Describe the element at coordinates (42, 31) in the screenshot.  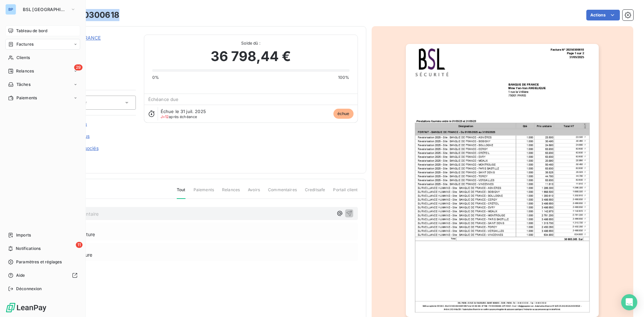
I see `a: Tableau de bord` at that location.